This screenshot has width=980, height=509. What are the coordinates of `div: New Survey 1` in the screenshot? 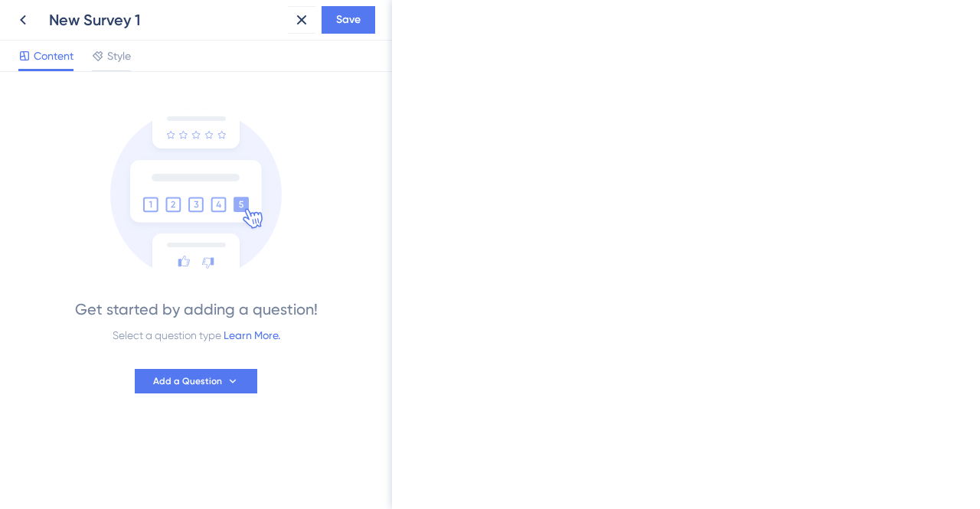 It's located at (165, 20).